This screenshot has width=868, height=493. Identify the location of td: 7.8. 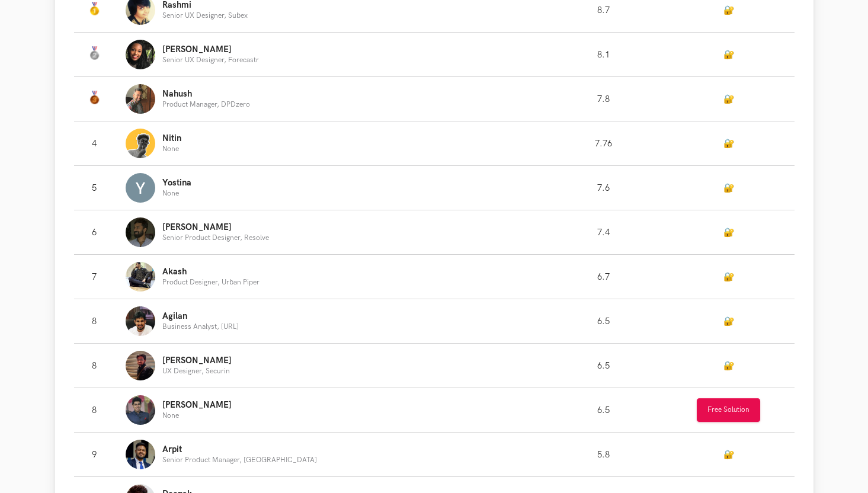
(604, 99).